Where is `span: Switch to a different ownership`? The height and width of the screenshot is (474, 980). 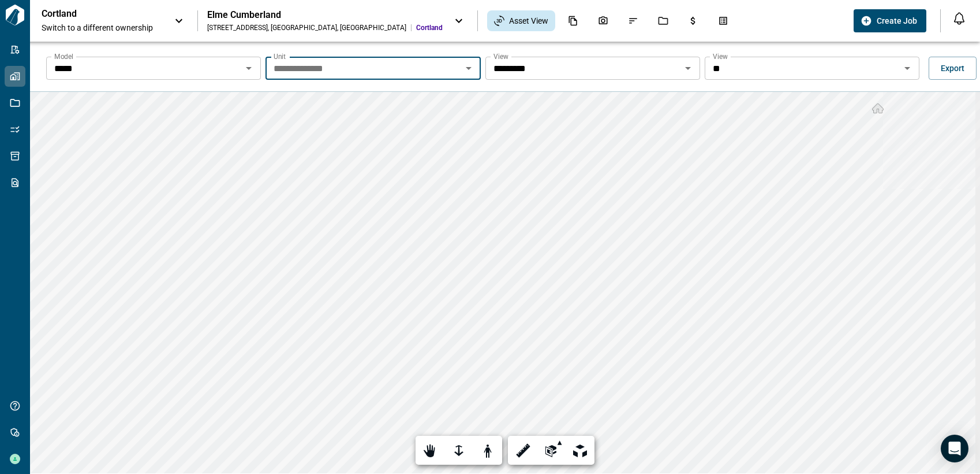
span: Switch to a different ownership is located at coordinates (102, 28).